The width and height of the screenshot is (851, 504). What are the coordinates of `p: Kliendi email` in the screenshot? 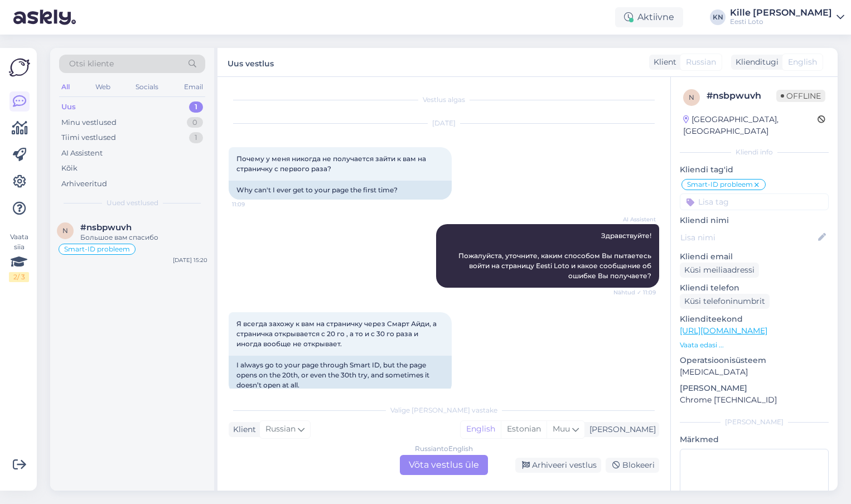 It's located at (753, 256).